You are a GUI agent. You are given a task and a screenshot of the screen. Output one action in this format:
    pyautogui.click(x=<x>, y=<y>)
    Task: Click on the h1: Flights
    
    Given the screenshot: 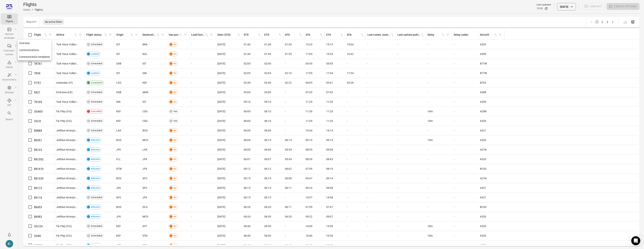 What is the action you would take?
    pyautogui.click(x=33, y=5)
    